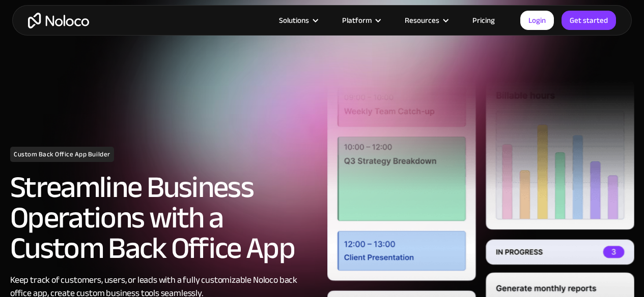 This screenshot has height=297, width=644. Describe the element at coordinates (62, 155) in the screenshot. I see `h1: Custom Back Office App Builder` at that location.